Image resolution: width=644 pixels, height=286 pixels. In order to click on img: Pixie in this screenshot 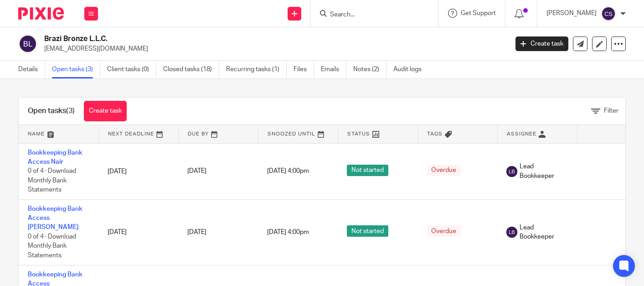, I will do `click(41, 13)`.